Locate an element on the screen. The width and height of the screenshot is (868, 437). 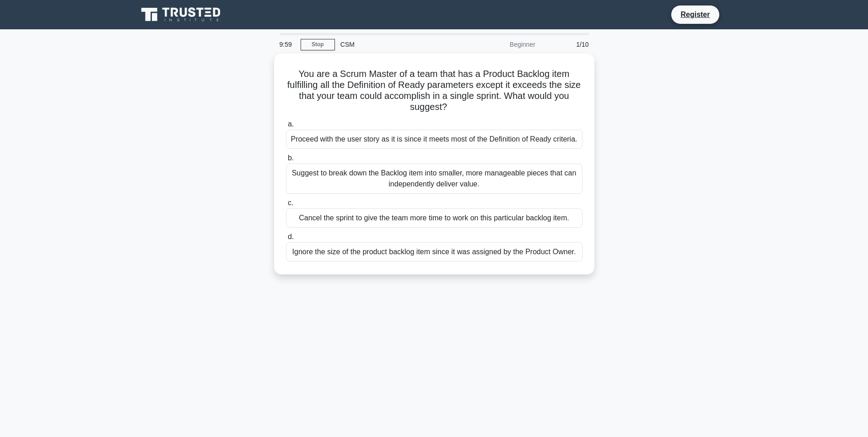
span: d. is located at coordinates (291, 236).